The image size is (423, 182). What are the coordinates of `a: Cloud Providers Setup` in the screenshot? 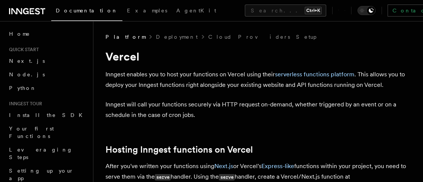 It's located at (262, 37).